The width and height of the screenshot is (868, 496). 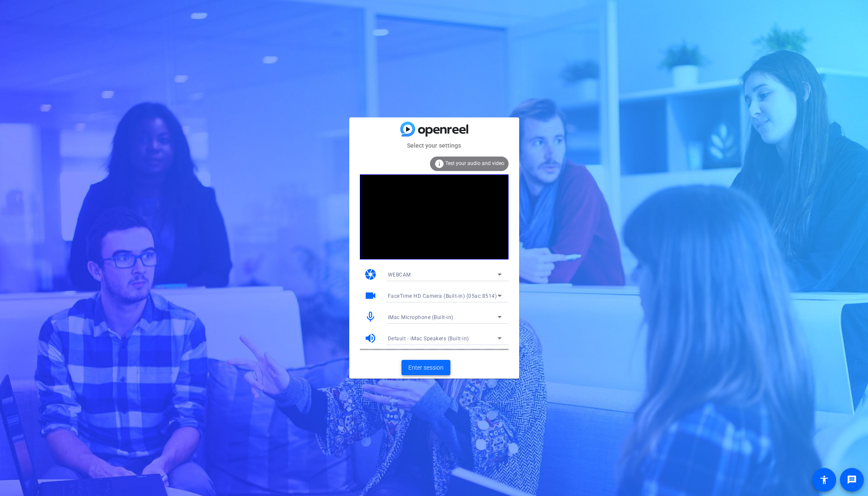 I want to click on mat-icon: mic_none, so click(x=370, y=317).